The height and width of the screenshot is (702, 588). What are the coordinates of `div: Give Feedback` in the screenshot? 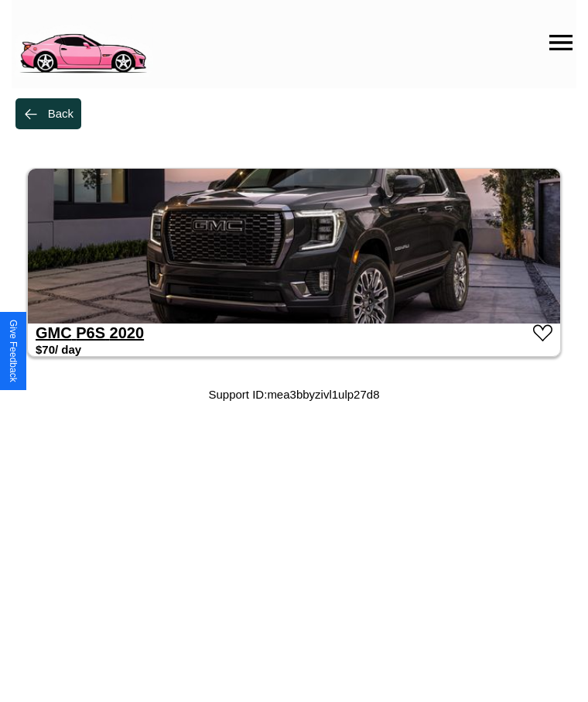 It's located at (13, 351).